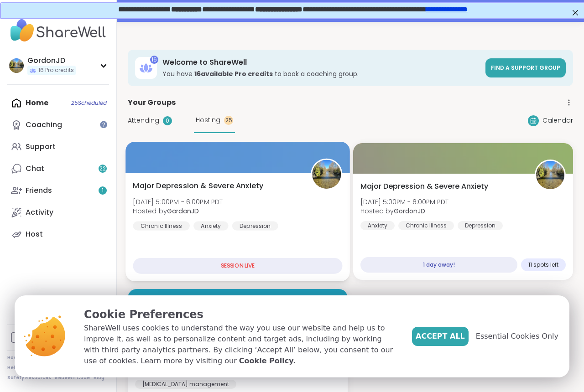  Describe the element at coordinates (39, 212) in the screenshot. I see `div: Activity` at that location.